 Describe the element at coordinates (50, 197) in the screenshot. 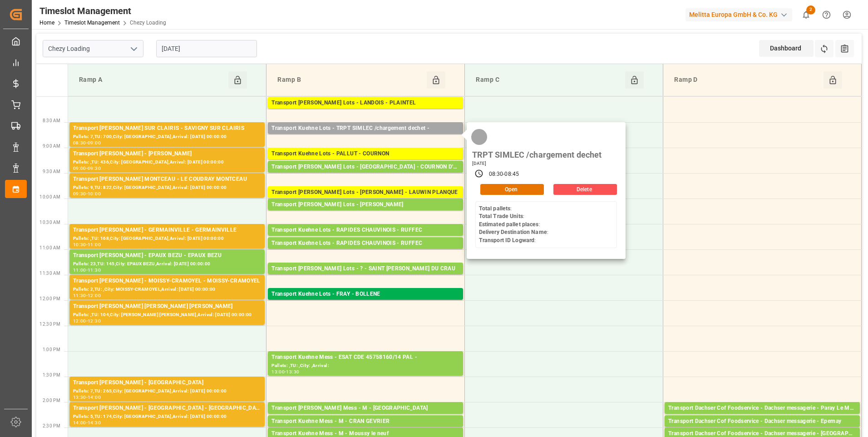

I see `span: 10:00 AM` at that location.